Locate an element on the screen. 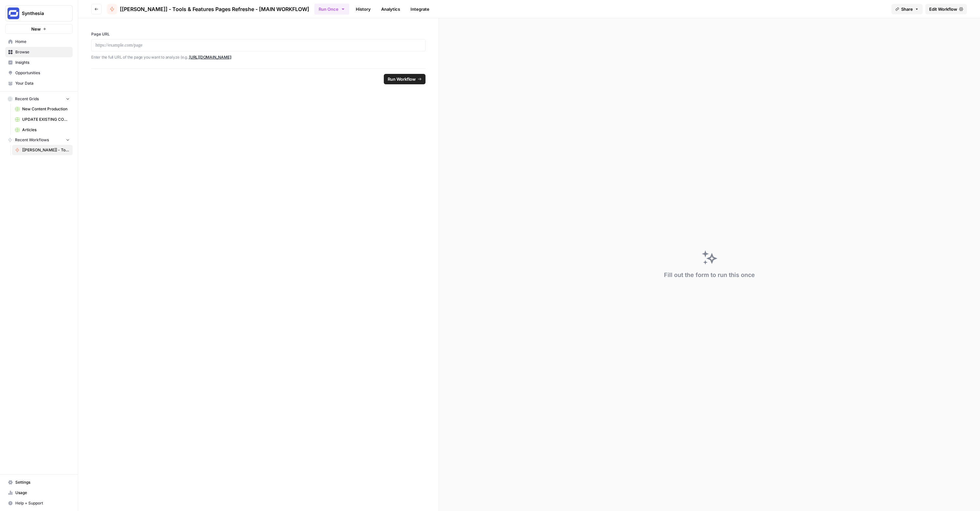  a: Edit Workflow is located at coordinates (947, 9).